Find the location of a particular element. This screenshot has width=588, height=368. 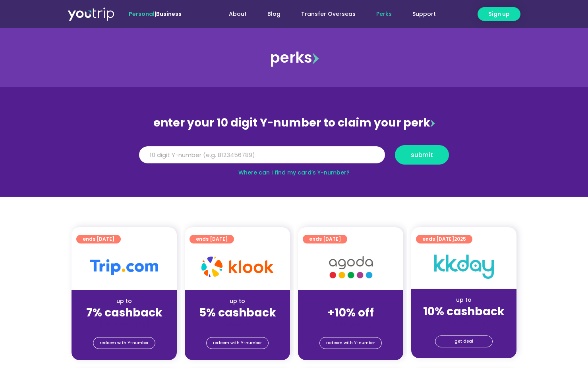

span: 2025 is located at coordinates (460, 239).